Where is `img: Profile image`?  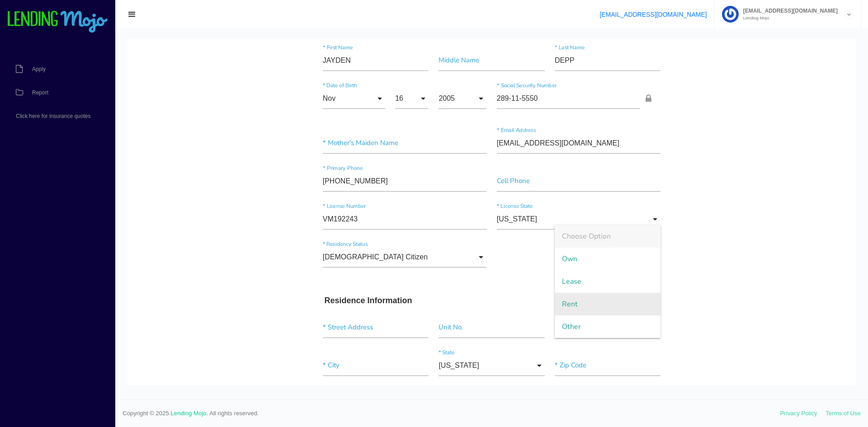 img: Profile image is located at coordinates (730, 14).